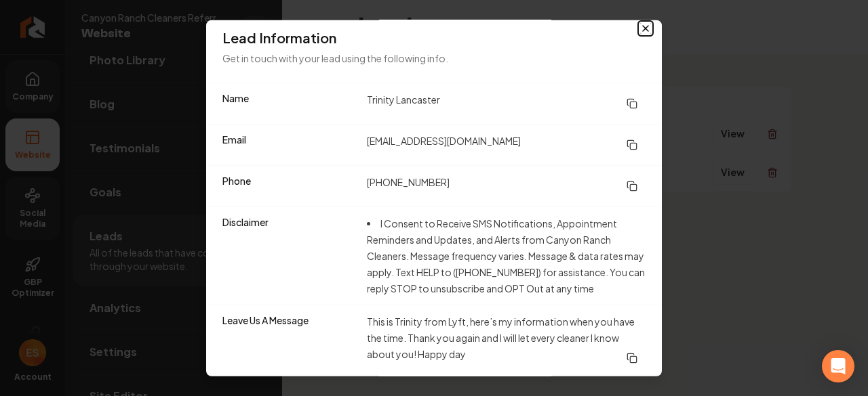  Describe the element at coordinates (506, 255) in the screenshot. I see `li: I Consent to Receive SMS Notifications, Appointment Reminders and Updates, and Alerts from Canyon...` at that location.